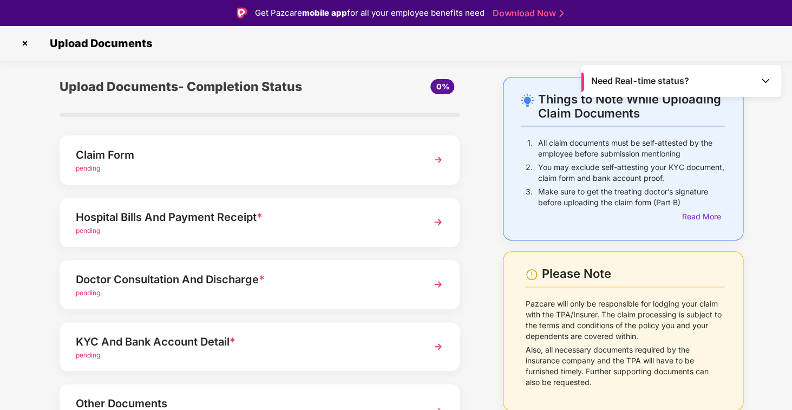 The height and width of the screenshot is (410, 792). Describe the element at coordinates (244, 279) in the screenshot. I see `div: Doctor Consultation And Discharge` at that location.